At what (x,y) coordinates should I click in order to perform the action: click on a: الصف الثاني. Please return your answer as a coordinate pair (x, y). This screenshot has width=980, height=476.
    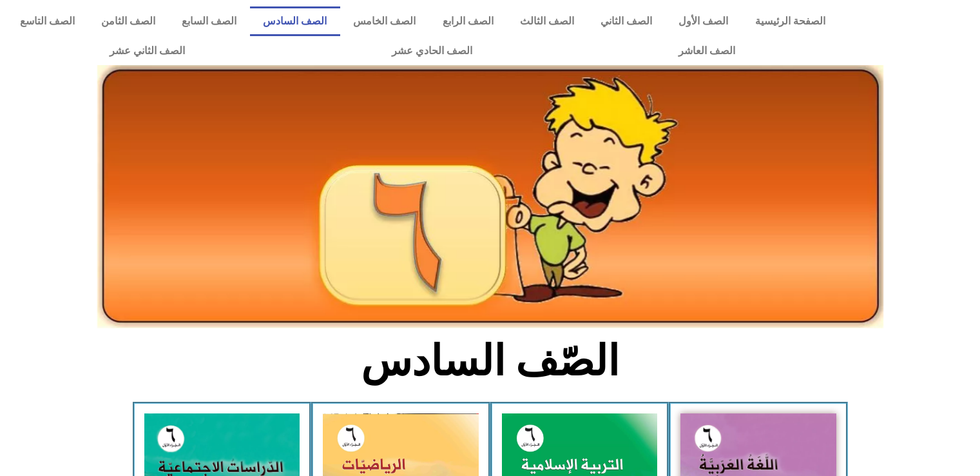
    Looking at the image, I should click on (626, 21).